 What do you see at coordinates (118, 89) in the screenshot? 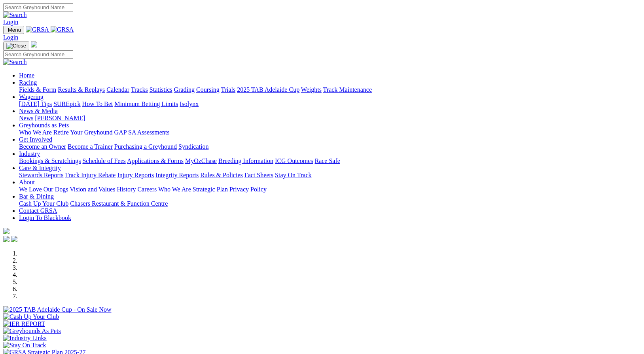
I see `a: Calendar` at bounding box center [118, 89].